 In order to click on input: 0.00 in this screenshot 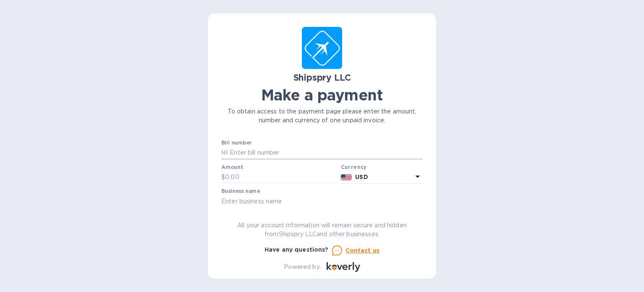, I will do `click(281, 177)`.